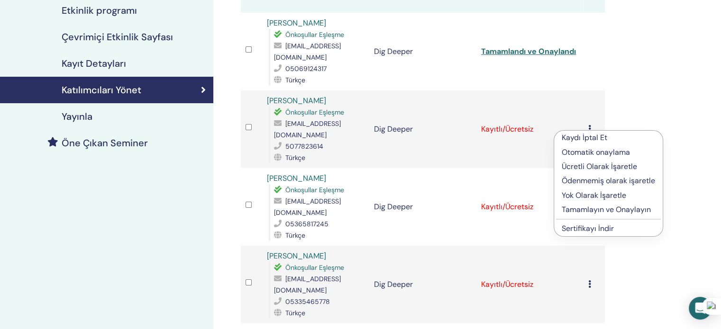 The height and width of the screenshot is (329, 721). I want to click on a: Sertifikayı İndir, so click(587, 228).